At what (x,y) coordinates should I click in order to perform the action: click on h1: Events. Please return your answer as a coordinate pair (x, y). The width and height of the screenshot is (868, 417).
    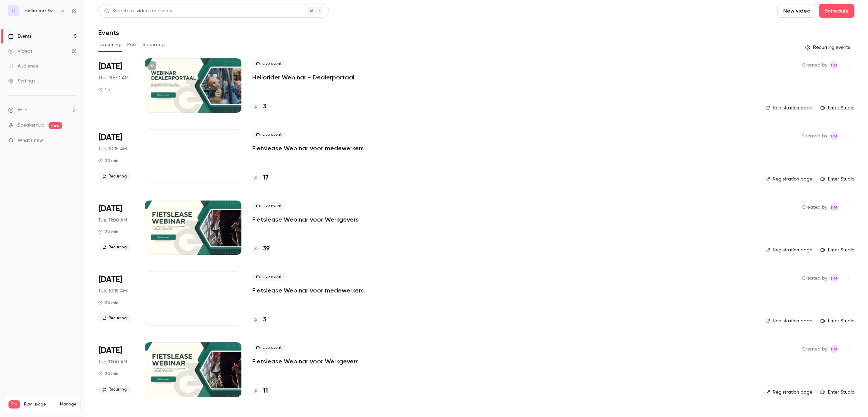
    Looking at the image, I should click on (109, 32).